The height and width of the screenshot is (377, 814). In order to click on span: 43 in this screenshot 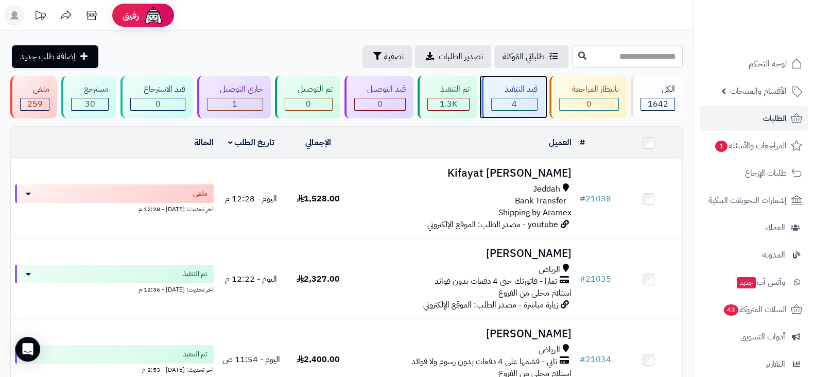, I will do `click(731, 310)`.